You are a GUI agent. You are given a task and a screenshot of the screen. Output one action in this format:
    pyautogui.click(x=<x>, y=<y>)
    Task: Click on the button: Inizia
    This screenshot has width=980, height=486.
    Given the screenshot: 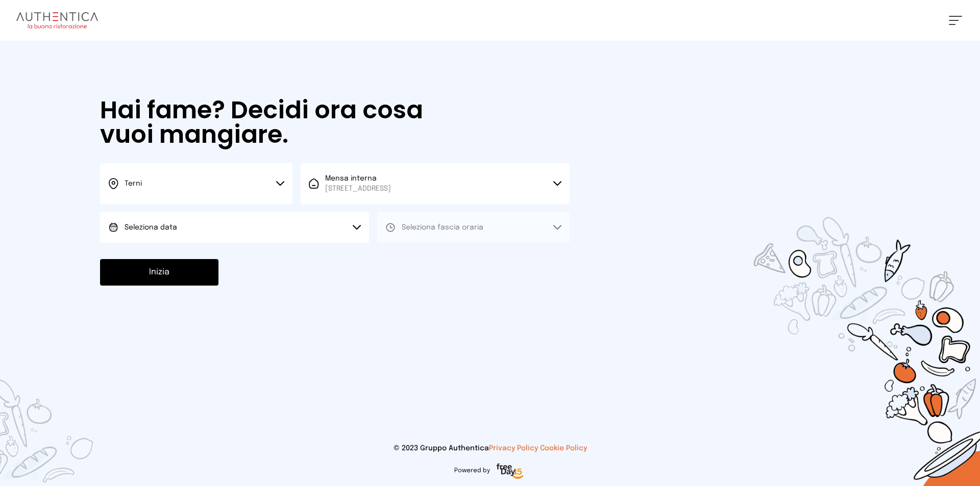 What is the action you would take?
    pyautogui.click(x=159, y=272)
    